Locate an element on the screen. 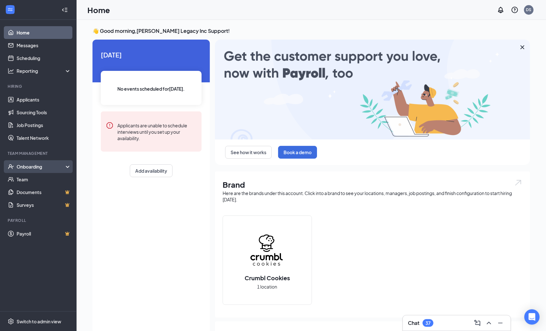  svg: Cross is located at coordinates (523, 47).